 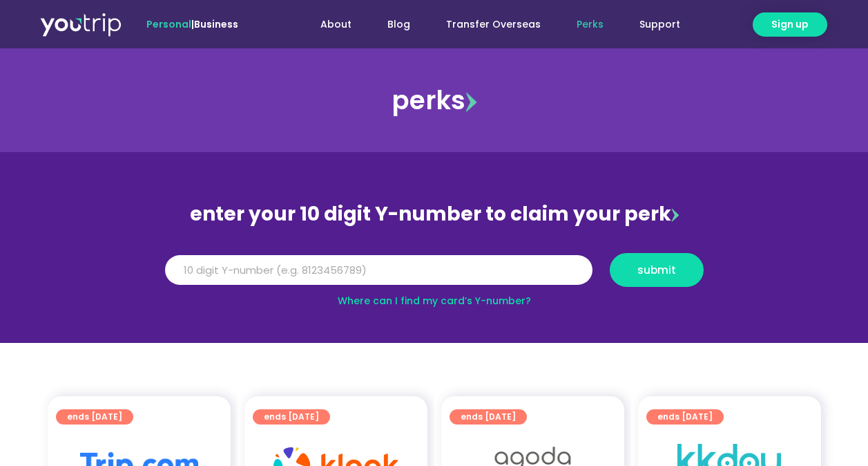 What do you see at coordinates (434, 301) in the screenshot?
I see `a: Where can I find my card’s Y-number?` at bounding box center [434, 301].